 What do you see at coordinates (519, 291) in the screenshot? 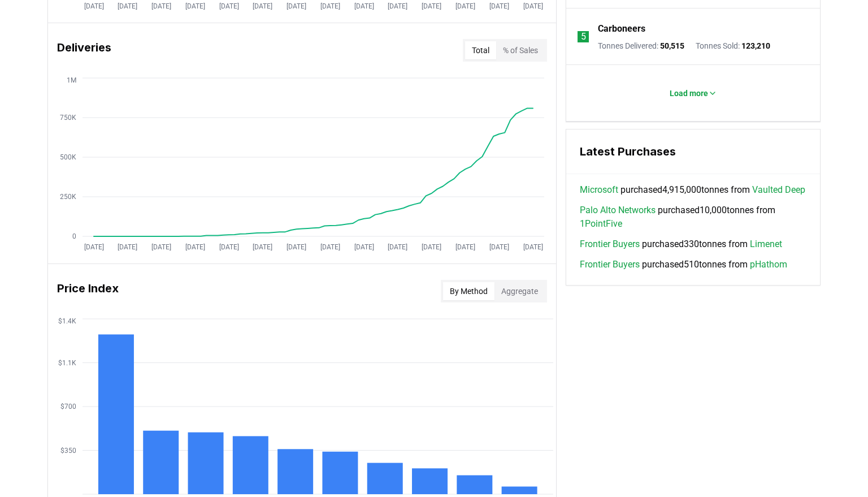
I see `button: Aggregate` at bounding box center [519, 291].